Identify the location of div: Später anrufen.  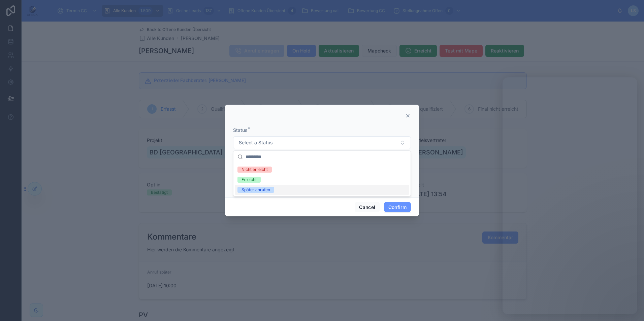
(256, 190).